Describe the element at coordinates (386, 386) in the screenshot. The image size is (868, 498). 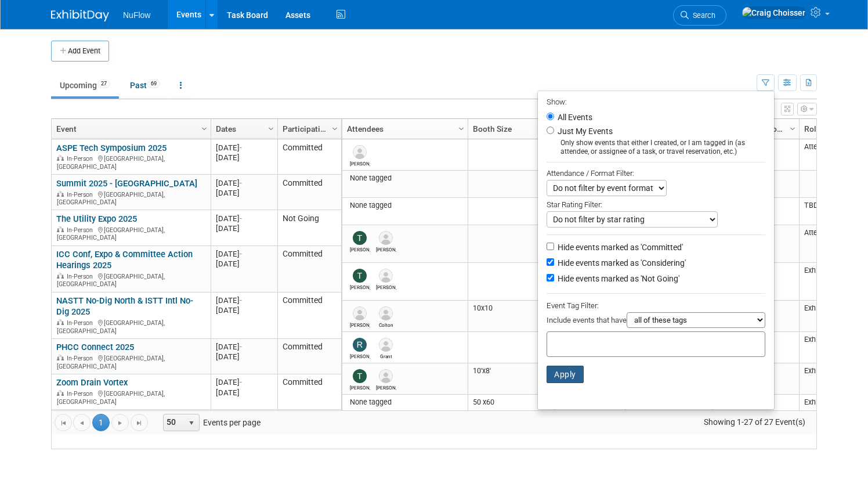
I see `div: Chris Cheek` at that location.